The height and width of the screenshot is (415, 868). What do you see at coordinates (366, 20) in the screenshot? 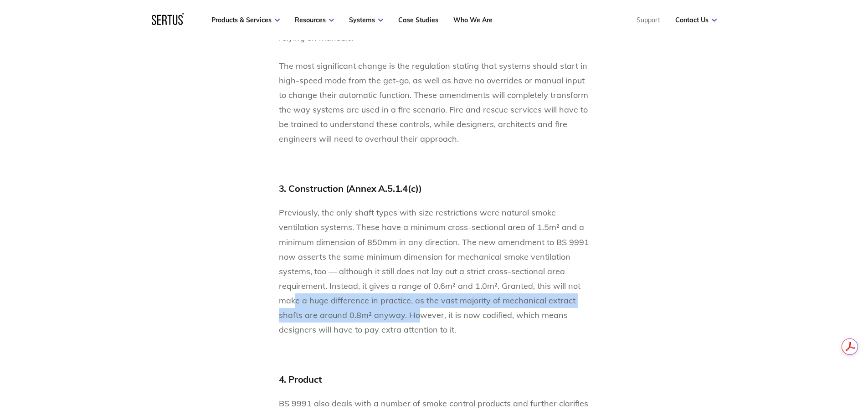
I see `a: Systems` at bounding box center [366, 20].